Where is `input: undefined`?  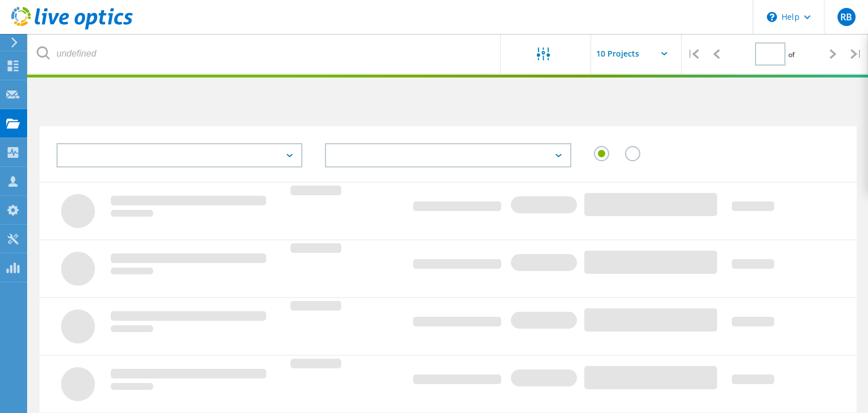
input: undefined is located at coordinates (265, 54).